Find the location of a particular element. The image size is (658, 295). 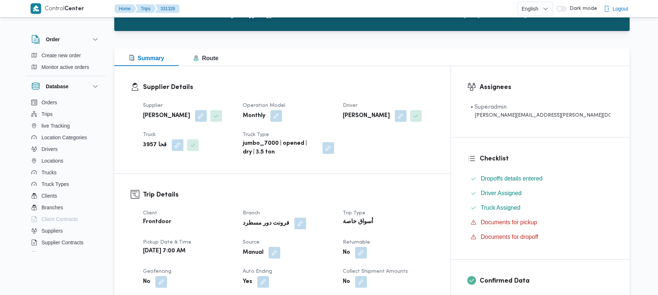

span: Supplier is located at coordinates (153, 105).